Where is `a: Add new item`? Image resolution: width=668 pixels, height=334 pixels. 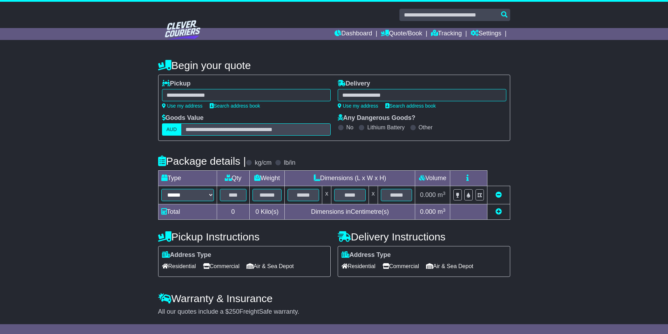 a: Add new item is located at coordinates (498, 212).